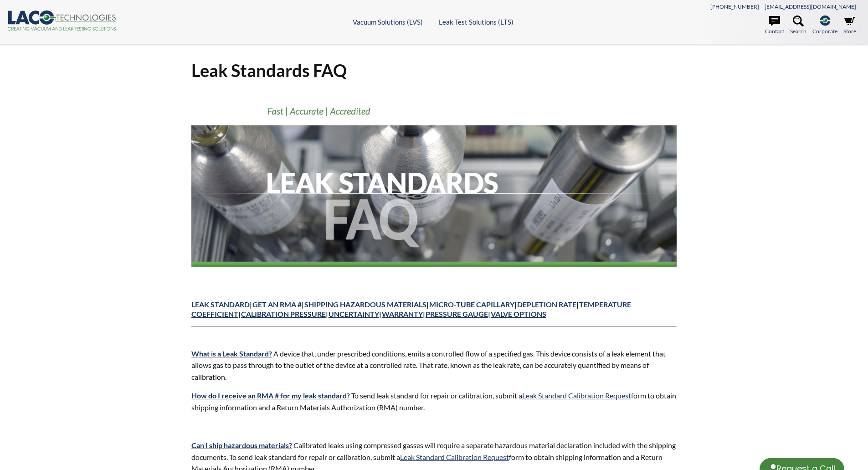 This screenshot has height=470, width=868. Describe the element at coordinates (476, 22) in the screenshot. I see `a: Leak Test Solutions (LTS)` at that location.